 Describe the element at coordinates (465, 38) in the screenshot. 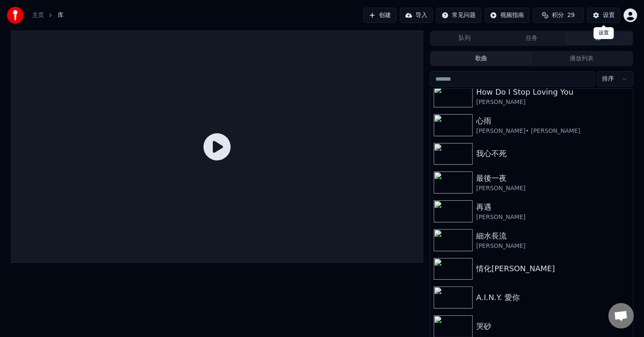

I see `button: 队列` at that location.